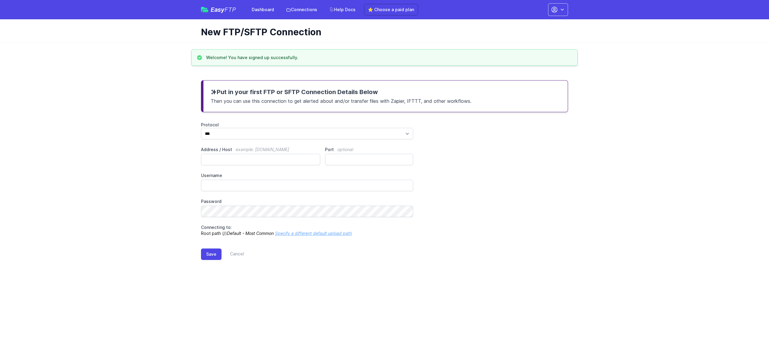 This screenshot has height=364, width=769. Describe the element at coordinates (263, 10) in the screenshot. I see `a: Dashboard` at that location.